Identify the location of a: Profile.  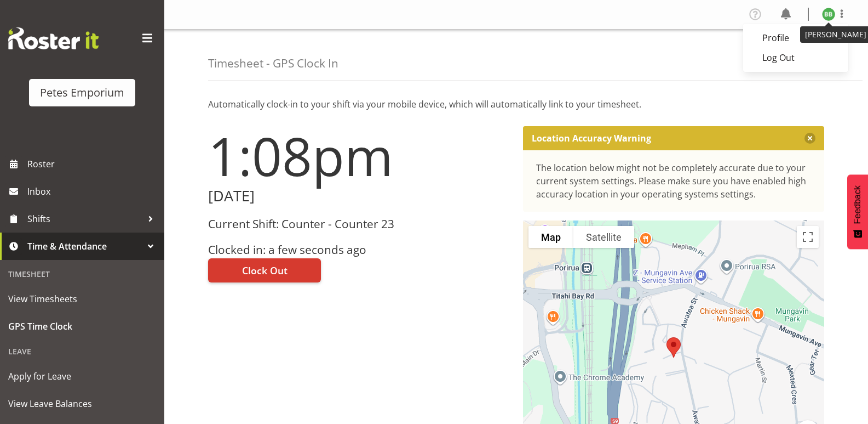
(796, 38).